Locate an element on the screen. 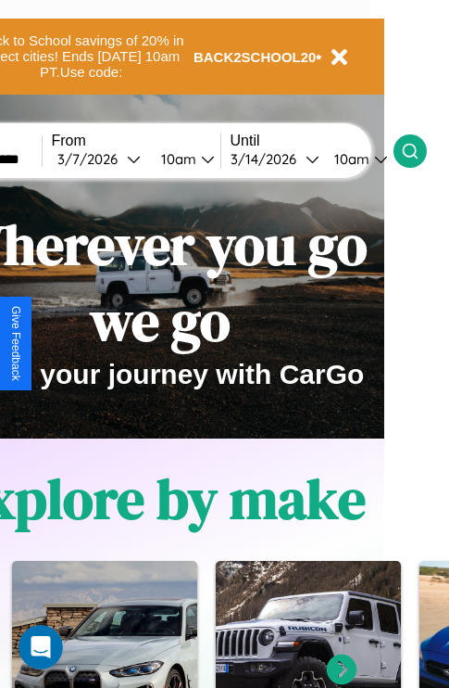  div: 3 / 14 / 2026 is located at coordinates (268, 158).